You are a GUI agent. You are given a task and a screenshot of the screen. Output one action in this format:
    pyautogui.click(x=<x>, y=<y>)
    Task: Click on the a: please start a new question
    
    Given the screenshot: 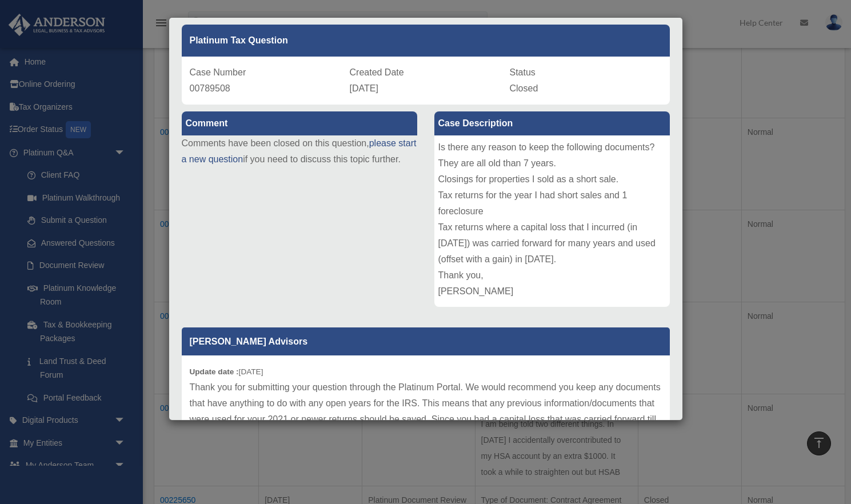 What is the action you would take?
    pyautogui.click(x=299, y=150)
    